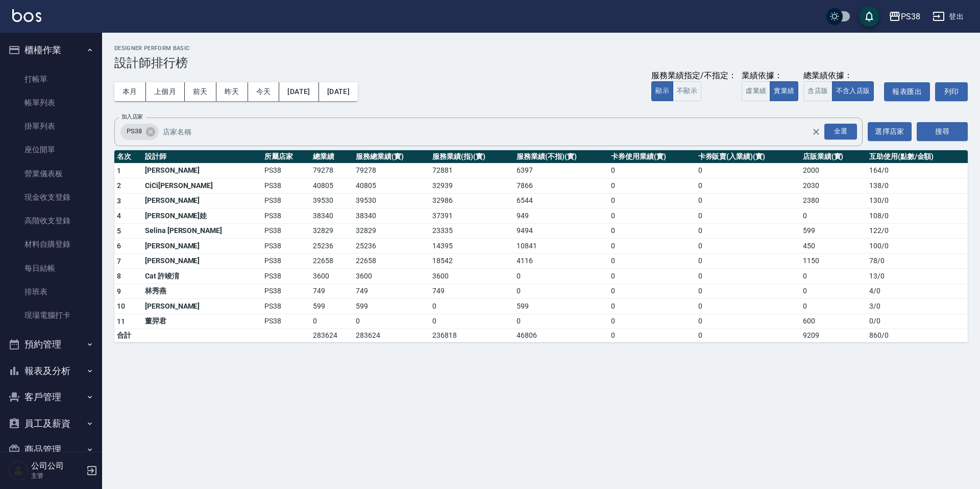 The width and height of the screenshot is (980, 489). I want to click on h5: 公司公司, so click(57, 466).